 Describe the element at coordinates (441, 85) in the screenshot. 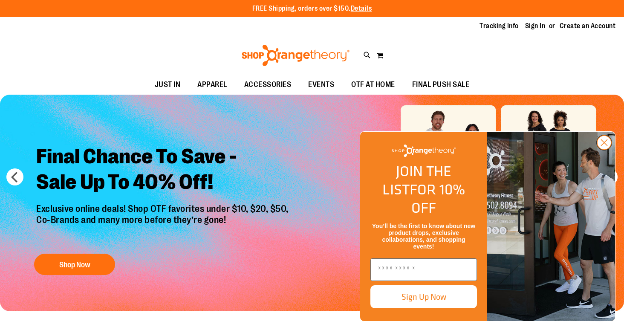

I see `a: FINAL PUSH SALE` at that location.